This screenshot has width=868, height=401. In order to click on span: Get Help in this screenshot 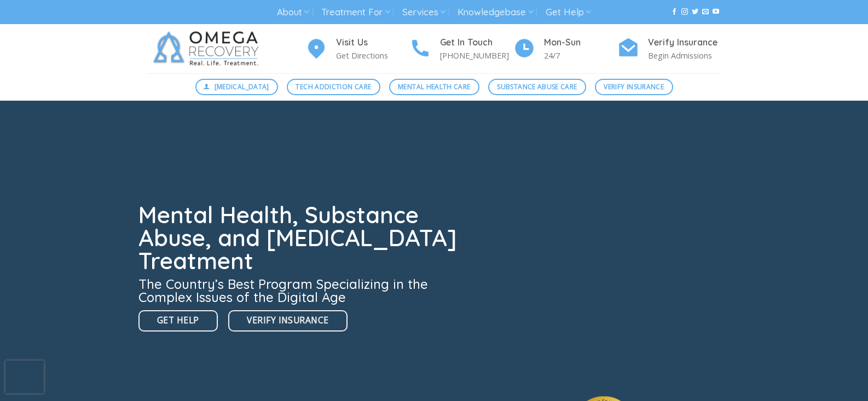, I will do `click(178, 320)`.